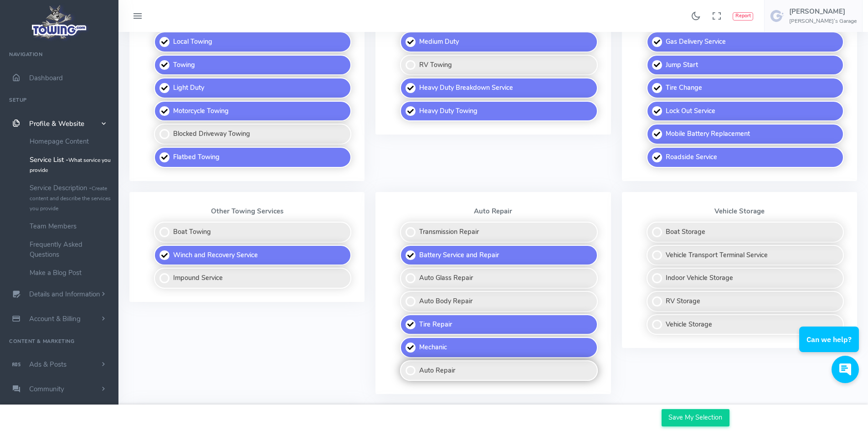 Image resolution: width=868 pixels, height=431 pixels. Describe the element at coordinates (36, 38) in the screenshot. I see `button: Can we help?` at that location.